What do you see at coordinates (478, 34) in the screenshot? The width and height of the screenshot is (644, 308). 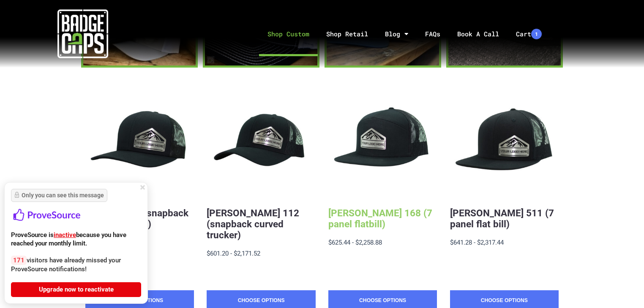 I see `a: Book A Call` at bounding box center [478, 34].